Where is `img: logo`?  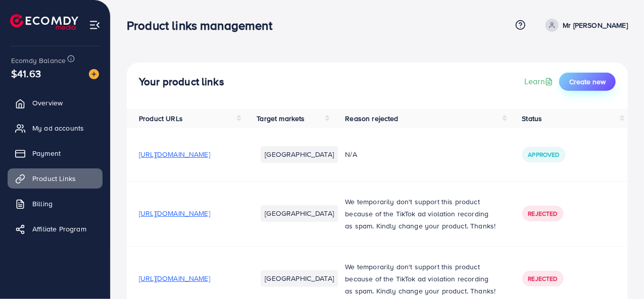 img: logo is located at coordinates (44, 22).